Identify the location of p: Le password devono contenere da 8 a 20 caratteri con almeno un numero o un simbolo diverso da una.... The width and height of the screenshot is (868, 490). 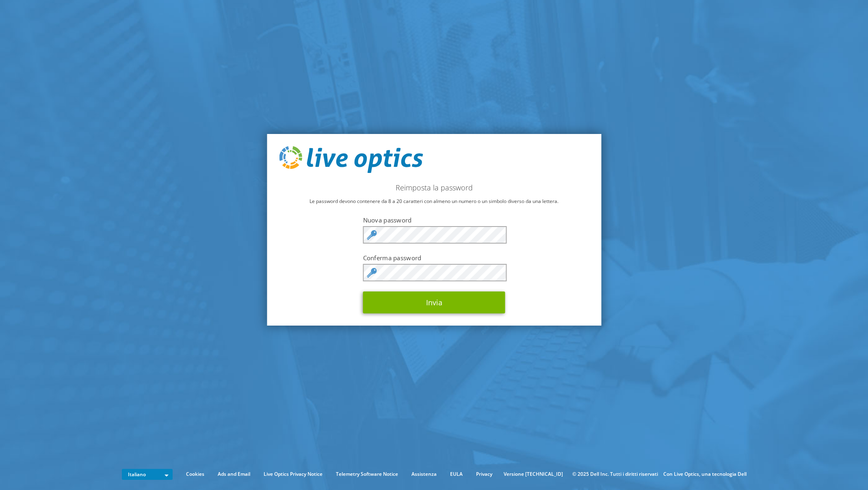
(433, 201).